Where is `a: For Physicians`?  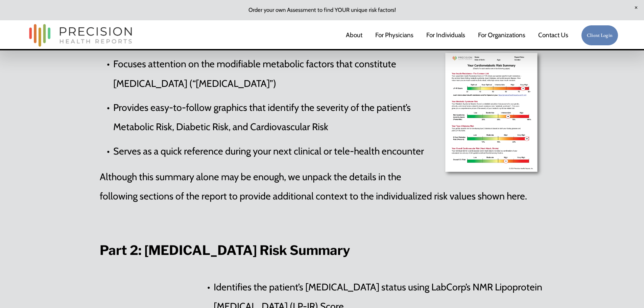 a: For Physicians is located at coordinates (395, 36).